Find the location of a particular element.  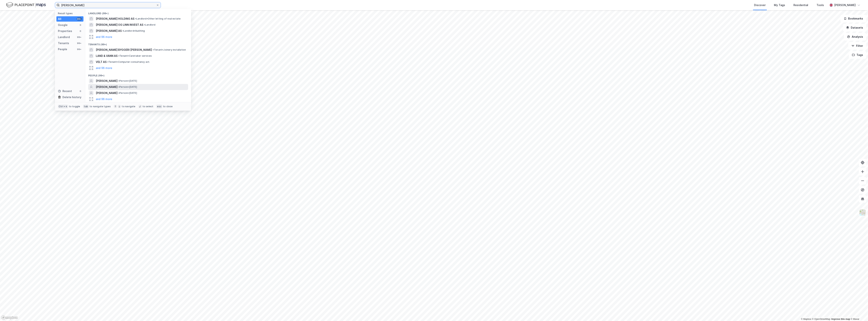

div: Kontrollprogram for chat is located at coordinates (858, 312).